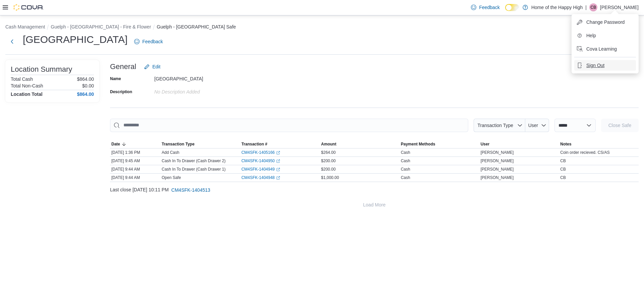 The height and width of the screenshot is (308, 644). What do you see at coordinates (28, 7) in the screenshot?
I see `img: Cova` at bounding box center [28, 7].